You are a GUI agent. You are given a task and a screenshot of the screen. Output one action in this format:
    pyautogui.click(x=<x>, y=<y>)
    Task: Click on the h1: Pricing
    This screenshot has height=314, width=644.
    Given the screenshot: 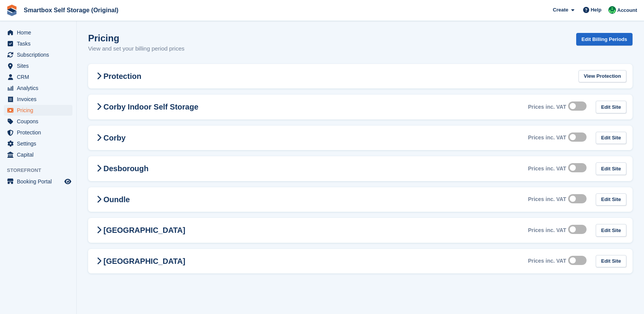 What is the action you would take?
    pyautogui.click(x=136, y=38)
    